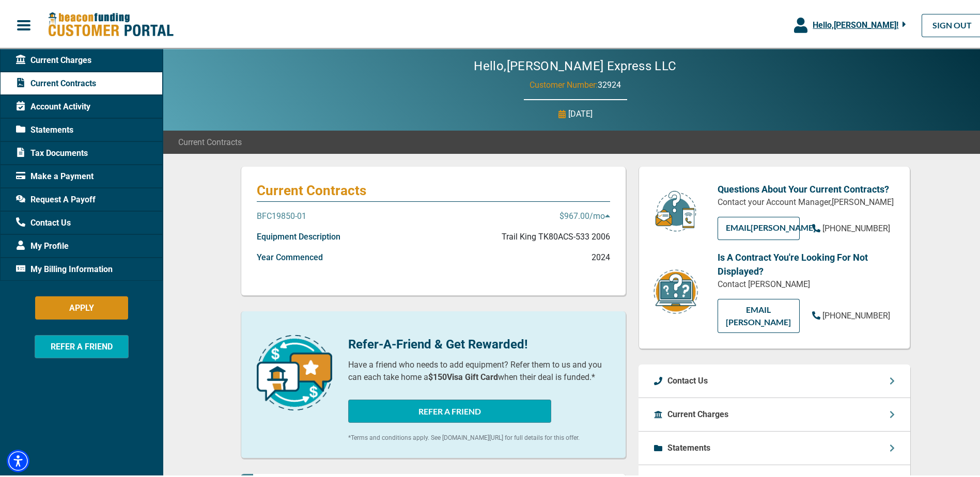 The width and height of the screenshot is (980, 477). What do you see at coordinates (42, 244) in the screenshot?
I see `span: My Profile` at bounding box center [42, 244].